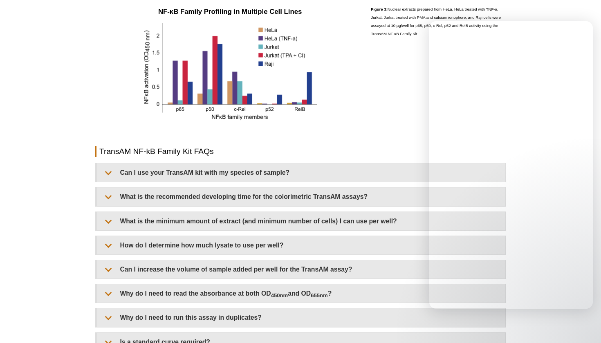  What do you see at coordinates (230, 72) in the screenshot?
I see `img: NFkB family profiling of DNA binding activation in various cell lines` at bounding box center [230, 72].